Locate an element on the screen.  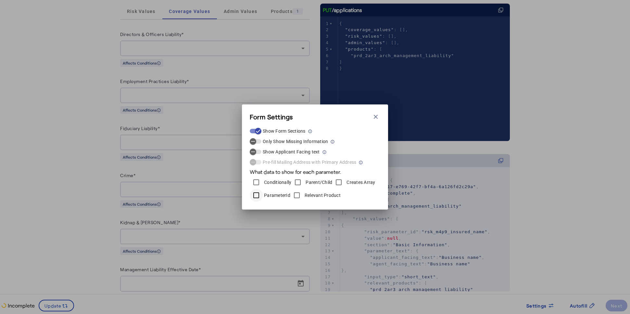
label: Only Show Missing Information is located at coordinates (295, 142).